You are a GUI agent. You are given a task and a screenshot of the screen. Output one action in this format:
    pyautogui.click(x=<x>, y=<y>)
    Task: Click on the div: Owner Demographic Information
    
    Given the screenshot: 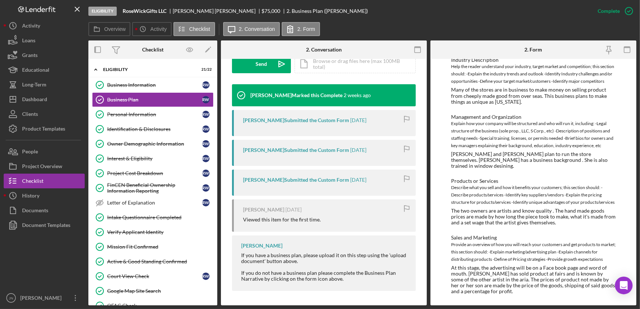 What is the action you would take?
    pyautogui.click(x=155, y=144)
    